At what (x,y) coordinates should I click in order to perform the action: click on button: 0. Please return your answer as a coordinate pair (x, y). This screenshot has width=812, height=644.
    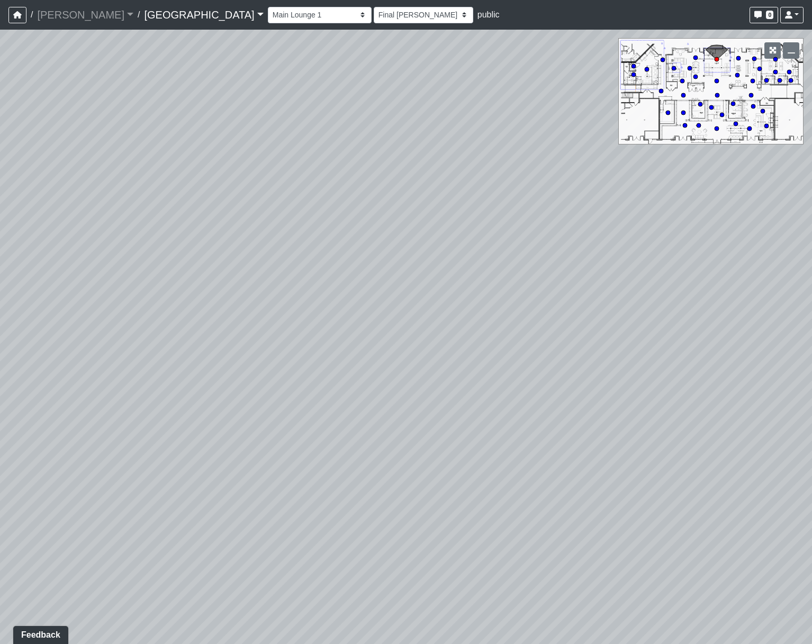
    Looking at the image, I should click on (763, 15).